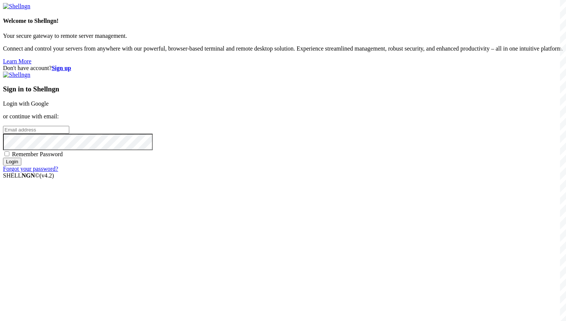 The height and width of the screenshot is (321, 566). What do you see at coordinates (283, 49) in the screenshot?
I see `p: Connect and control your servers from anywhere with our powerful, browser-based terminal and remo...` at bounding box center [283, 49].